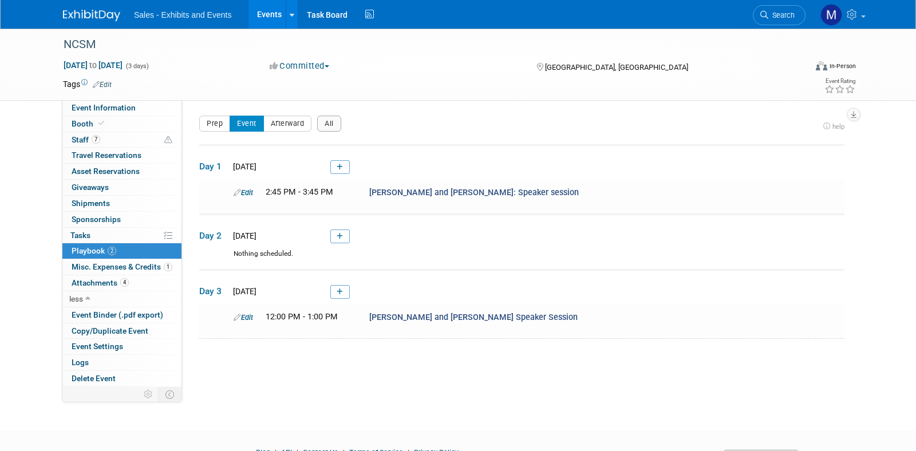  I want to click on img: Megan Hunter, so click(831, 15).